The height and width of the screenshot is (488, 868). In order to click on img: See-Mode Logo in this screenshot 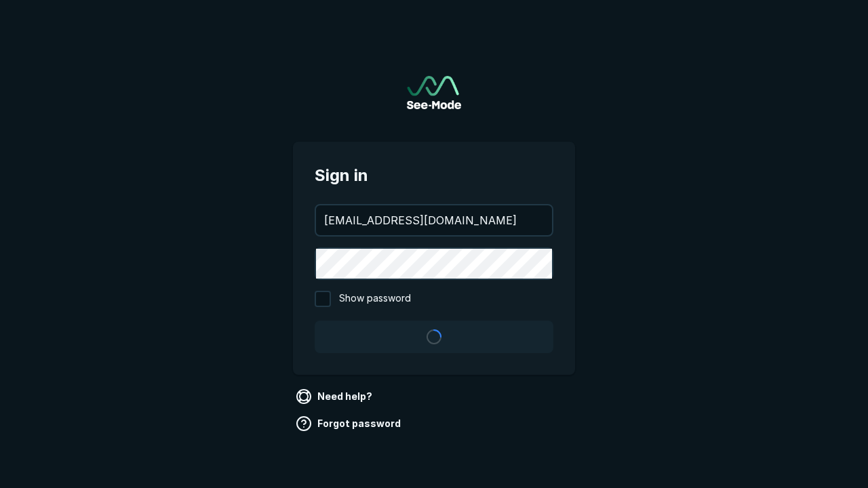, I will do `click(434, 92)`.